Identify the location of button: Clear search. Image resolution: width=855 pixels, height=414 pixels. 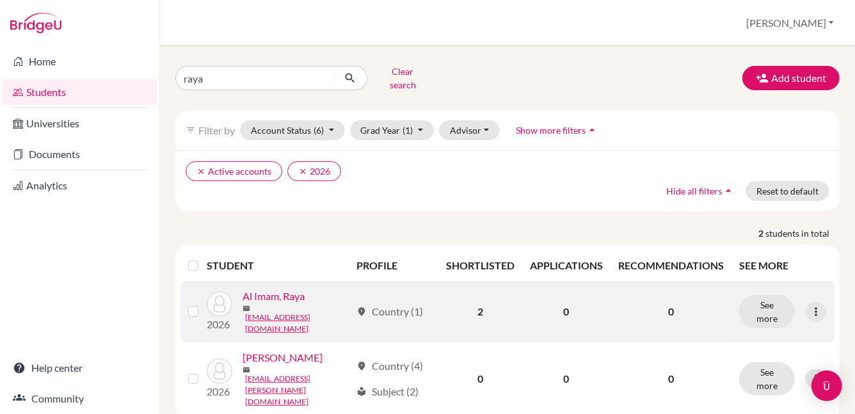
(402, 78).